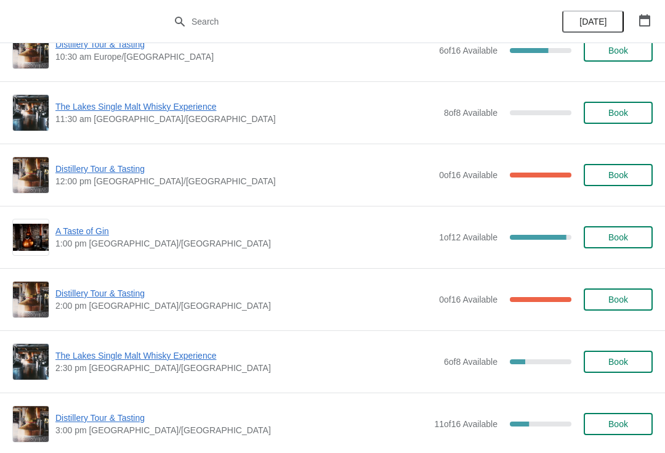 The width and height of the screenshot is (665, 453). Describe the element at coordinates (31, 424) in the screenshot. I see `img: Distillery Tour & Tasting | | 3:00 pm Europe/London` at that location.